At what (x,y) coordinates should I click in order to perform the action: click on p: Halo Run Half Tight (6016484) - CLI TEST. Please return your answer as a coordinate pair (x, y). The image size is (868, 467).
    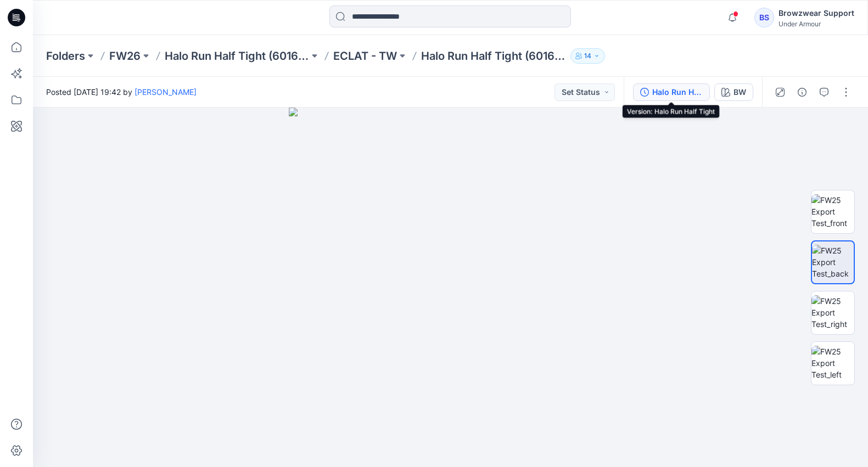
    Looking at the image, I should click on (493, 56).